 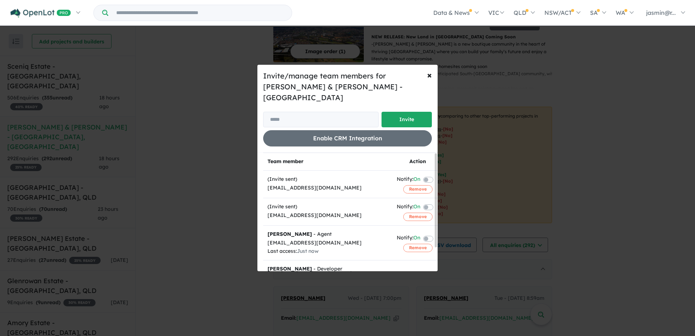 I want to click on span: jasmin@r..., so click(x=661, y=13).